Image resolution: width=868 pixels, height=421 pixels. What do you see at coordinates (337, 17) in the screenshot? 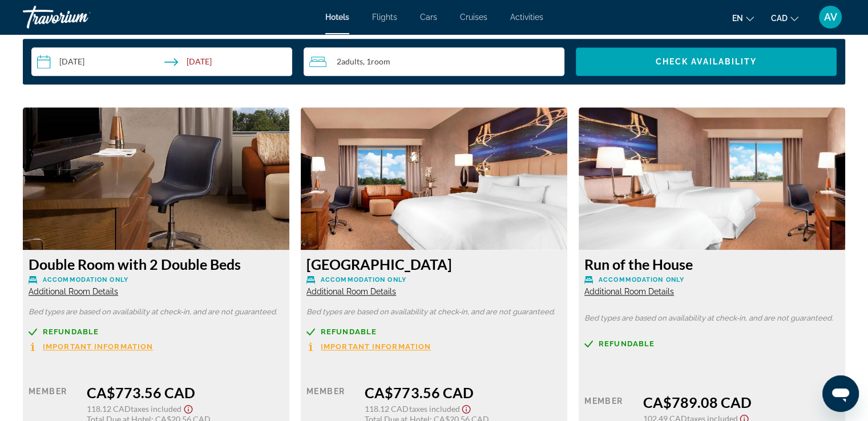
I see `span: Hotels` at bounding box center [337, 17].